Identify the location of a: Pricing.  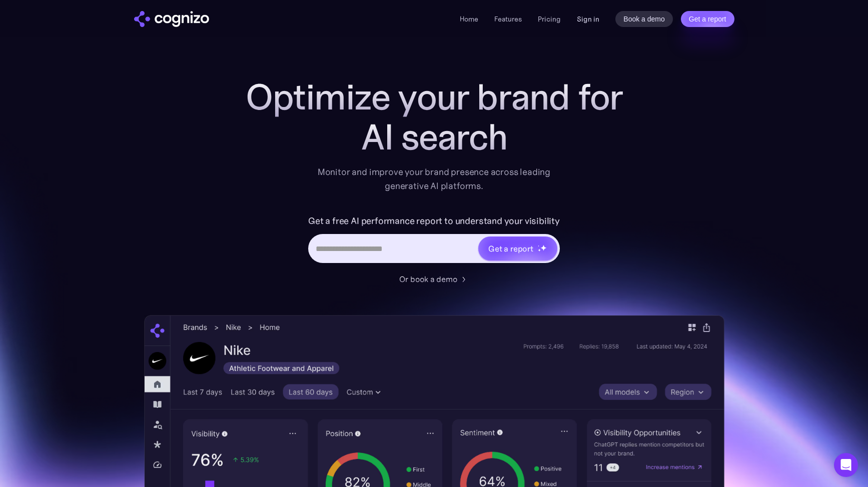
(550, 19).